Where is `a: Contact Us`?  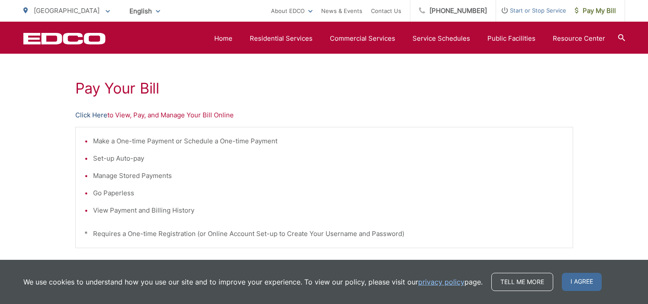 a: Contact Us is located at coordinates (386, 11).